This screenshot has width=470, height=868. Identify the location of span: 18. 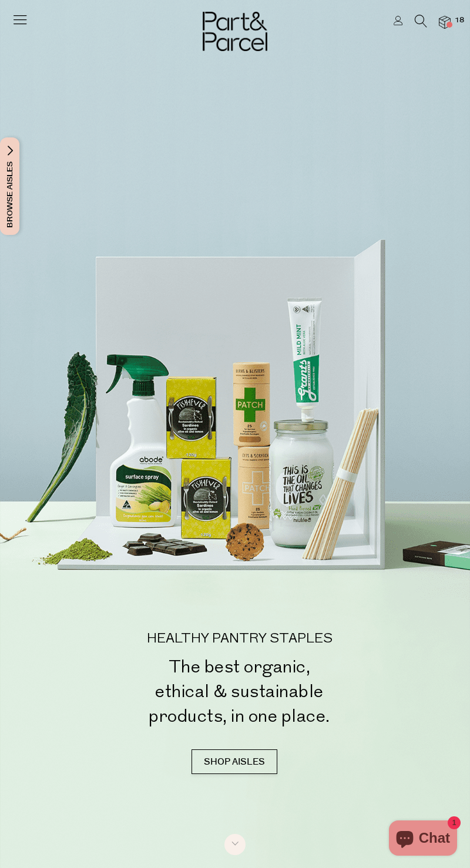
(460, 20).